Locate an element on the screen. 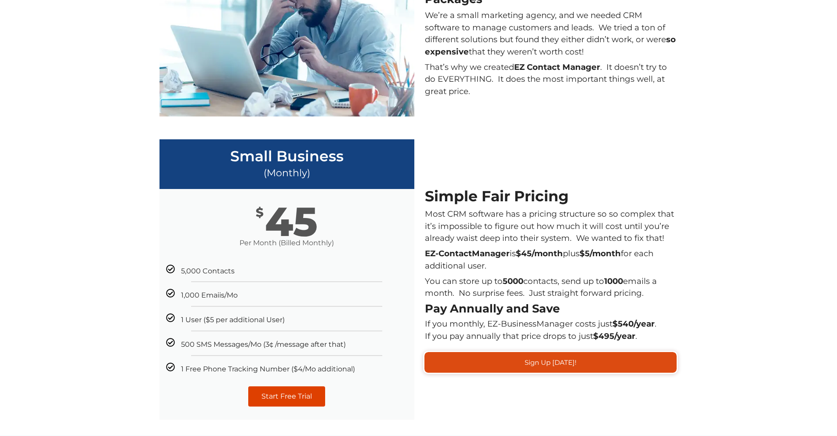  h3: Pay Annually and Save is located at coordinates (550, 309).